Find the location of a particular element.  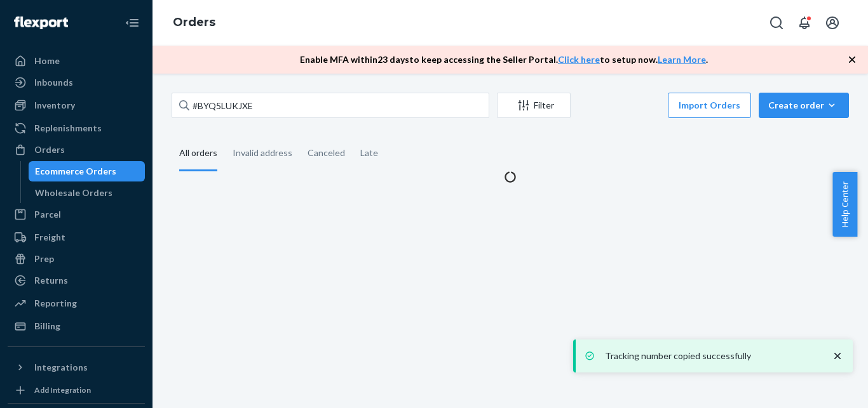

a: Click here is located at coordinates (579, 59).